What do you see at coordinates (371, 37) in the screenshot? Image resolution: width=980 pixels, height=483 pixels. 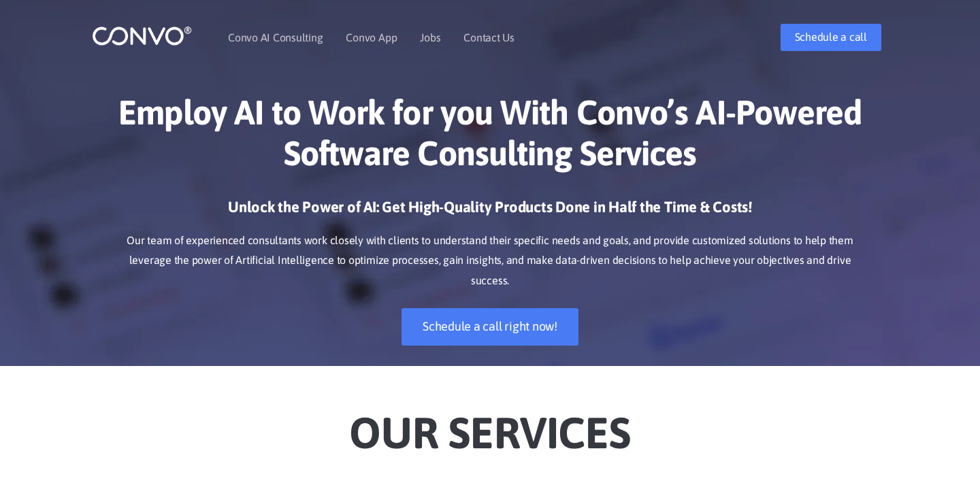 I see `a: Convo App` at bounding box center [371, 37].